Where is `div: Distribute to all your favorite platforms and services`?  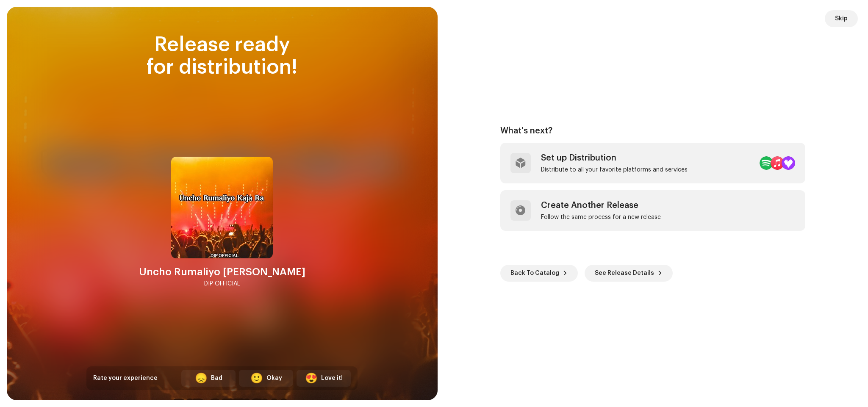
div: Distribute to all your favorite platforms and services is located at coordinates (614, 170).